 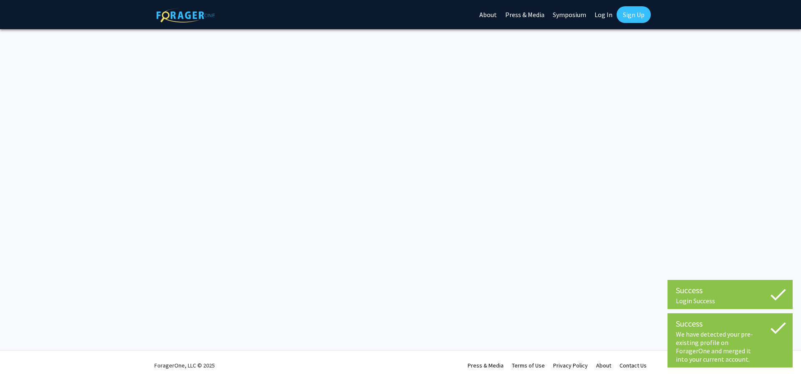 What do you see at coordinates (528, 365) in the screenshot?
I see `a: Terms of Use` at bounding box center [528, 365].